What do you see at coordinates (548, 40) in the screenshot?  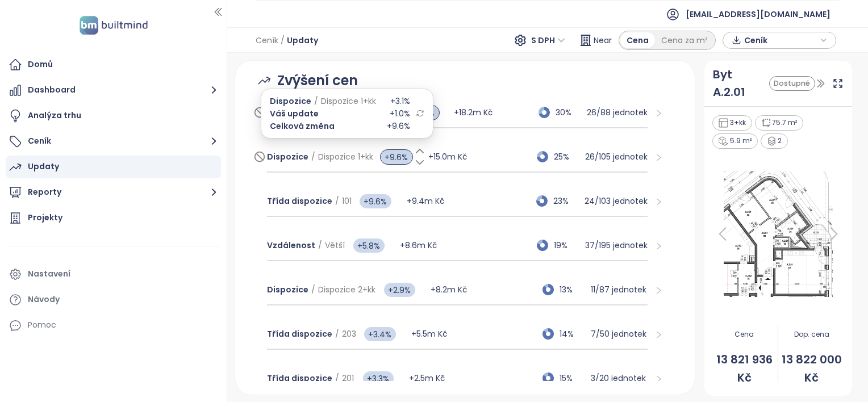 I see `span: S DPH` at bounding box center [548, 40].